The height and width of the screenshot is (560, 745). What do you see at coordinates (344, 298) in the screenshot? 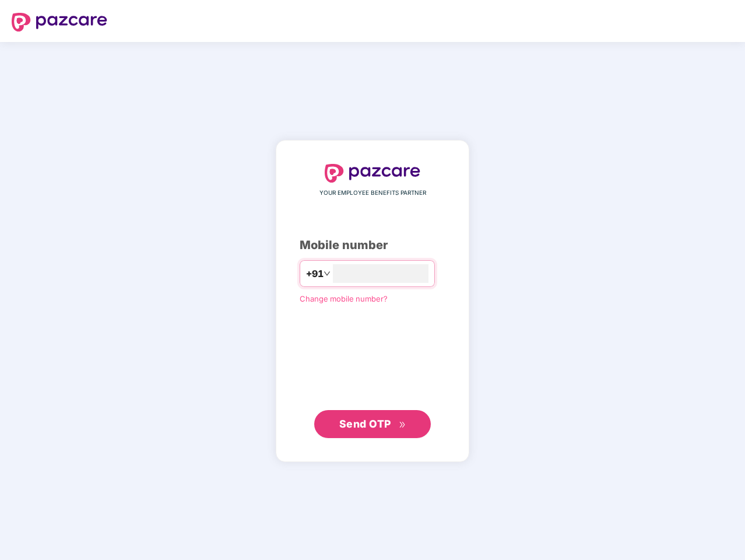
I see `a: Change mobile number?` at bounding box center [344, 298].